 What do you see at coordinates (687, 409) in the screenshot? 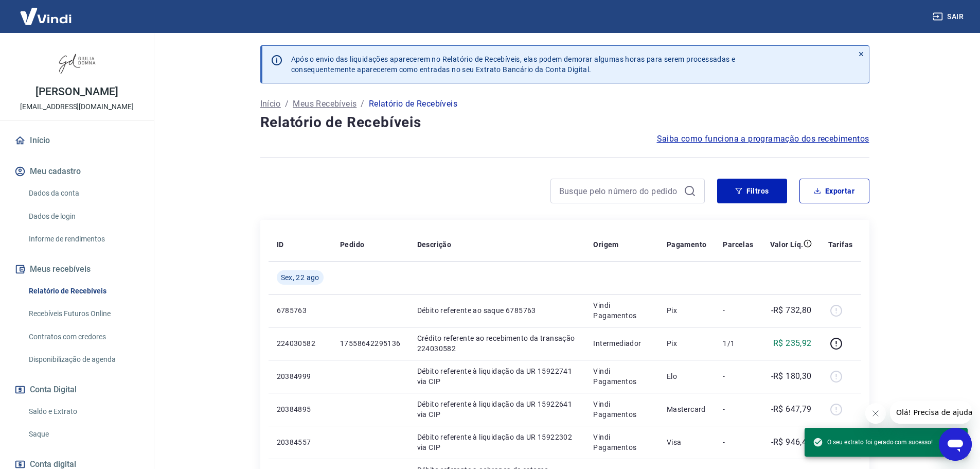
I see `p: Mastercard` at bounding box center [687, 409].